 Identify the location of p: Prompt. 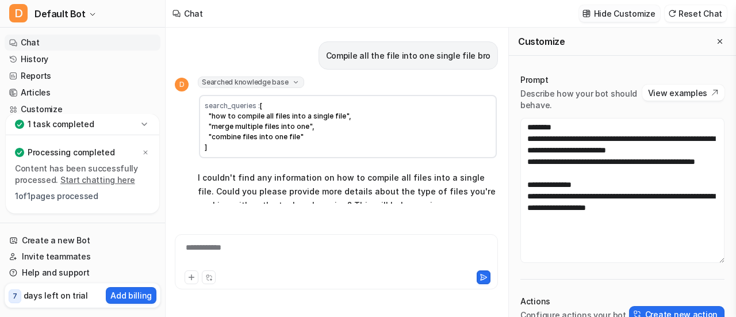
(581, 80).